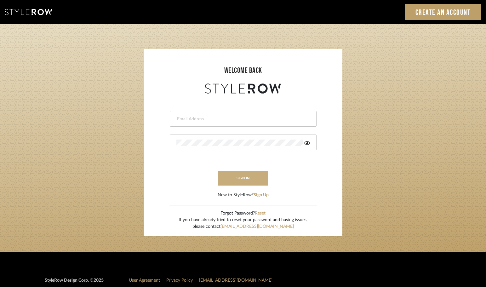 This screenshot has width=486, height=287. I want to click on button: Reset, so click(260, 213).